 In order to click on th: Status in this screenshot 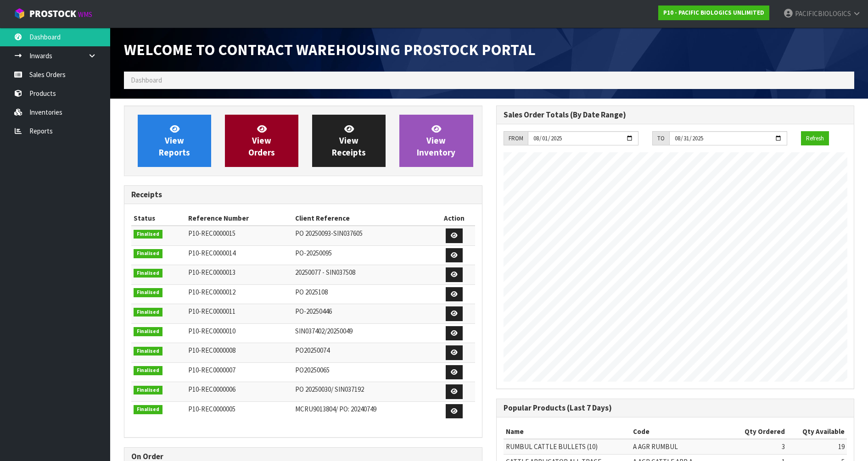, I will do `click(158, 218)`.